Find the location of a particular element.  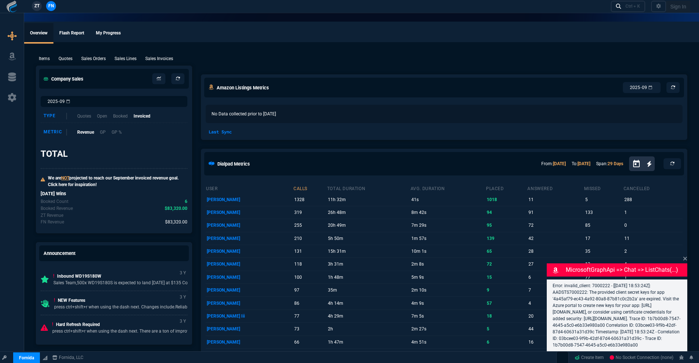

p: 2m 8s is located at coordinates (448, 264).